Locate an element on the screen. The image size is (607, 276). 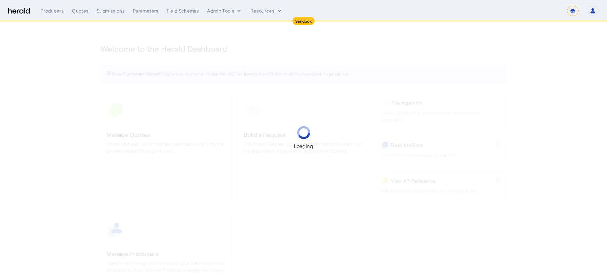
div: Field Schemas is located at coordinates (183, 11).